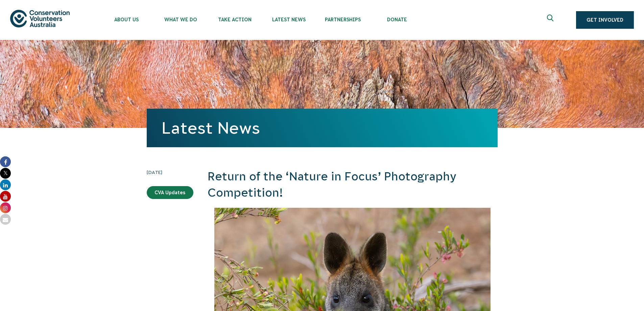  Describe the element at coordinates (210, 128) in the screenshot. I see `a: Latest News` at that location.